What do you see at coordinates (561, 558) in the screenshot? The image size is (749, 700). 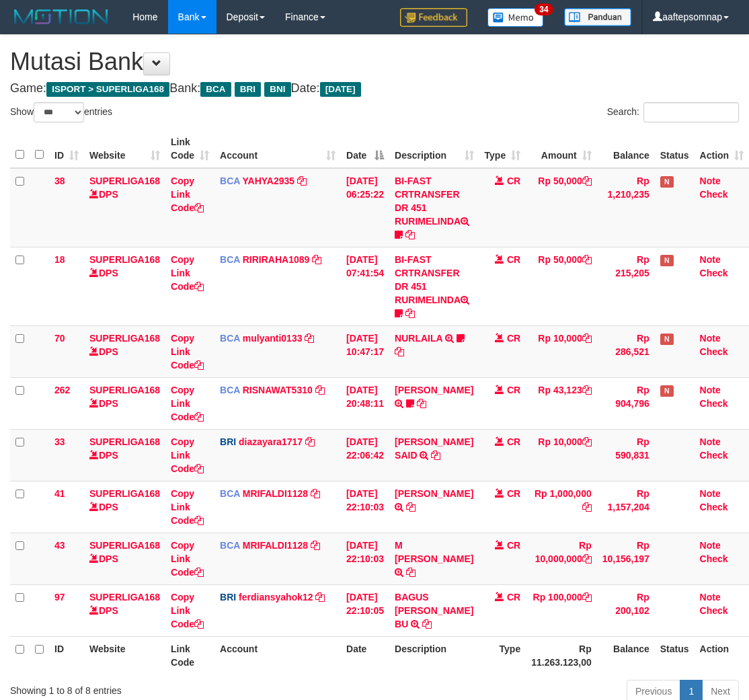 I see `td: Rp 10,000,000` at bounding box center [561, 558].